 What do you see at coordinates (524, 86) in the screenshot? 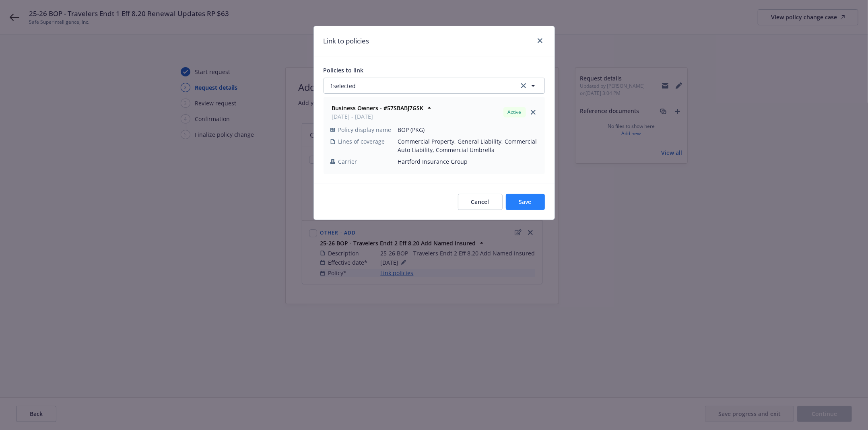
I see `a: clear selection` at bounding box center [524, 86].